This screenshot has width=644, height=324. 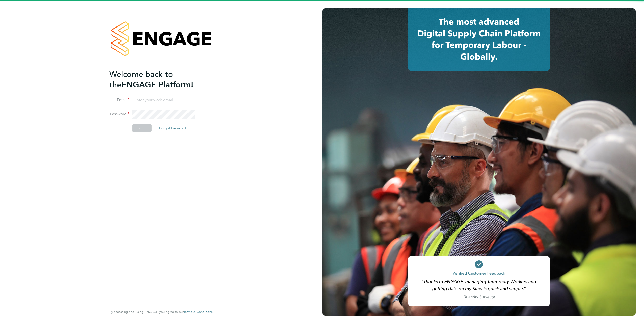 What do you see at coordinates (198, 312) in the screenshot?
I see `a: Terms & Conditions` at bounding box center [198, 312].